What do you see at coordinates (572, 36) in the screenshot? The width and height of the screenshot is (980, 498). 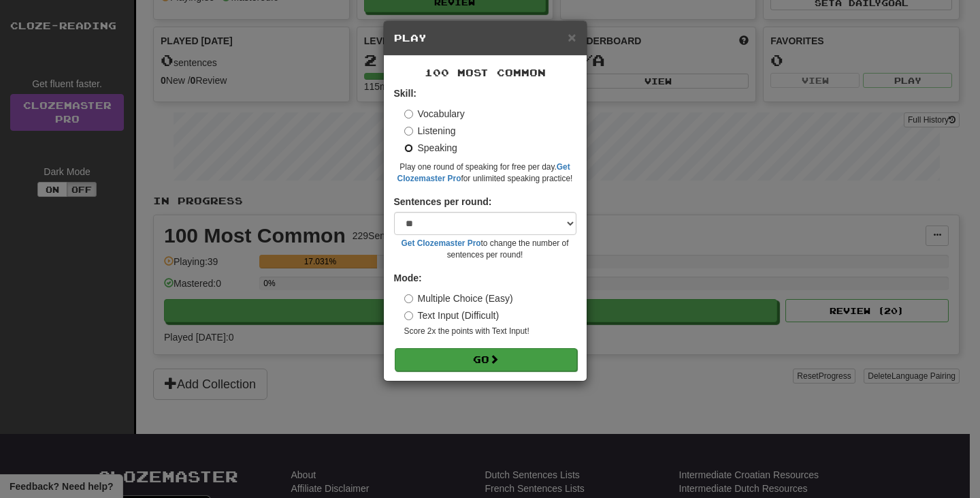 I see `button: Close` at bounding box center [572, 36].